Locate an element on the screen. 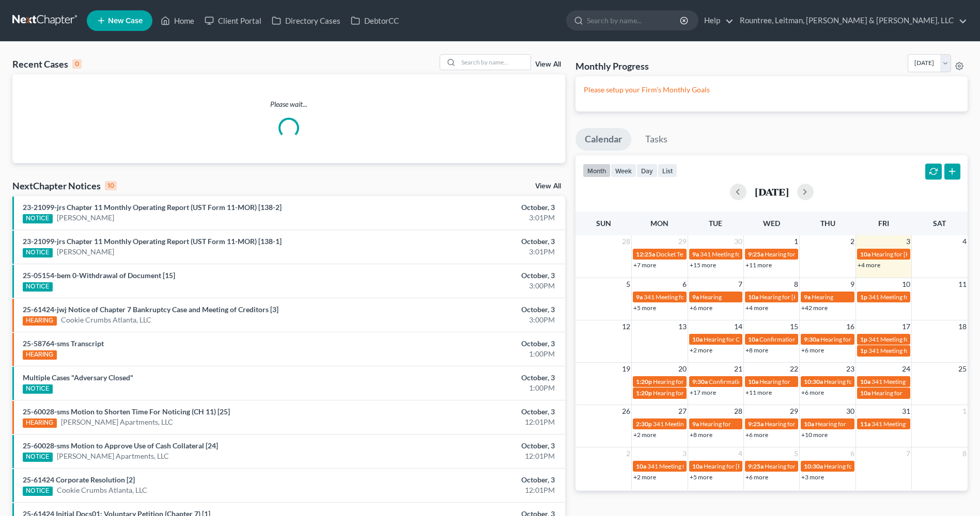 The height and width of the screenshot is (516, 980). a: +17 more is located at coordinates (703, 393).